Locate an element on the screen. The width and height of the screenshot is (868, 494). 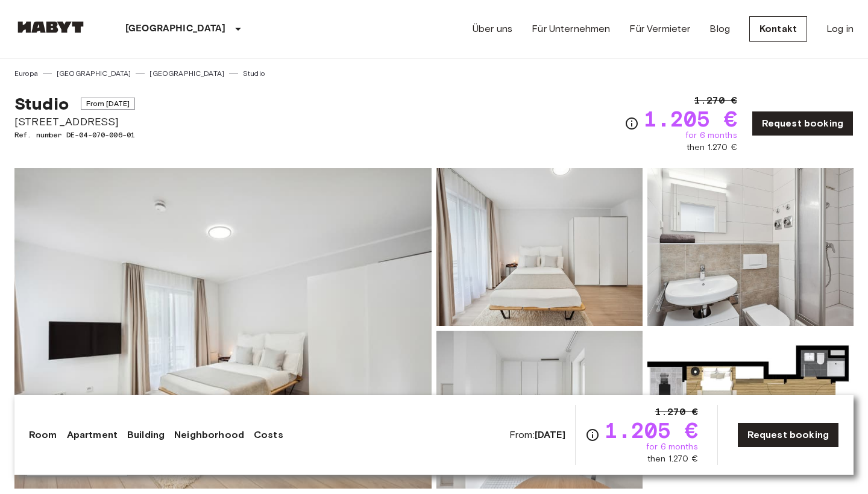
img: Marketing picture of unit DE-04-070-006-01 is located at coordinates (223, 328).